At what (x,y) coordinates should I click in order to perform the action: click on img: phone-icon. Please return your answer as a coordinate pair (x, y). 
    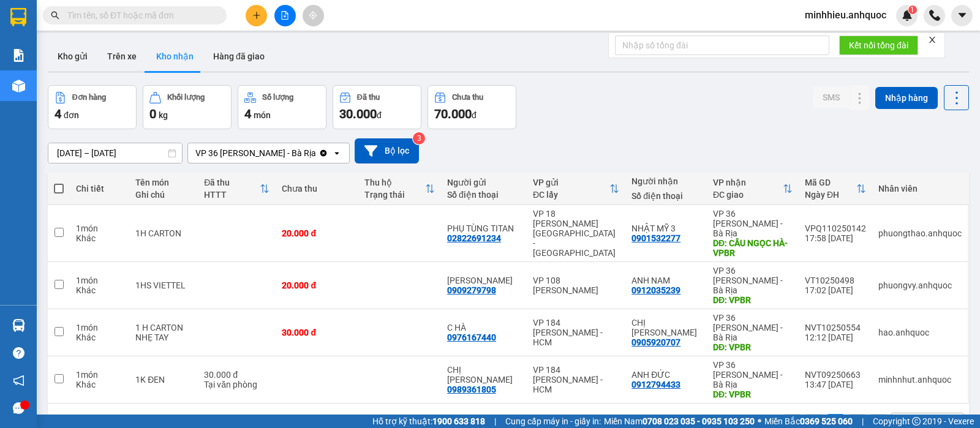
    Looking at the image, I should click on (935, 16).